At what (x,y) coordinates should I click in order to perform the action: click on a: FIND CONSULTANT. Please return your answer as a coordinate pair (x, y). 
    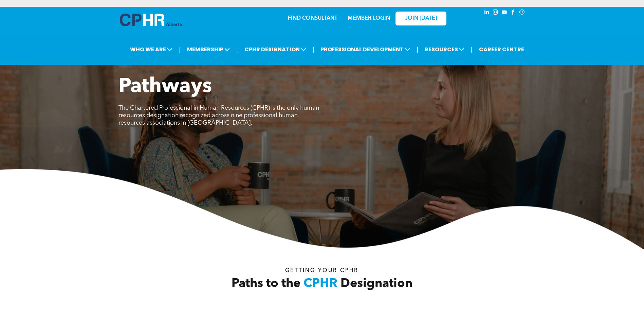
    Looking at the image, I should click on (313, 18).